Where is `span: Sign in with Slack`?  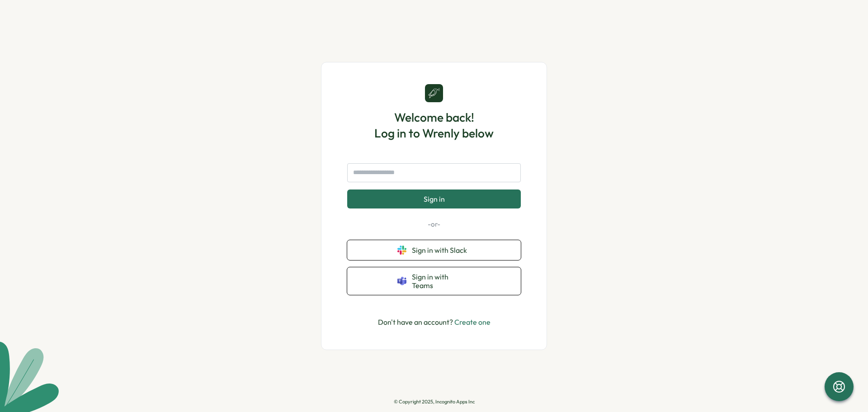
span: Sign in with Slack is located at coordinates (441, 250).